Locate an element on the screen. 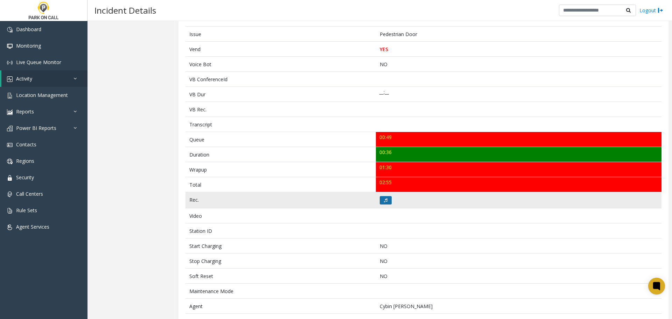 Image resolution: width=672 pixels, height=319 pixels. td: 00:36 is located at coordinates (519, 154).